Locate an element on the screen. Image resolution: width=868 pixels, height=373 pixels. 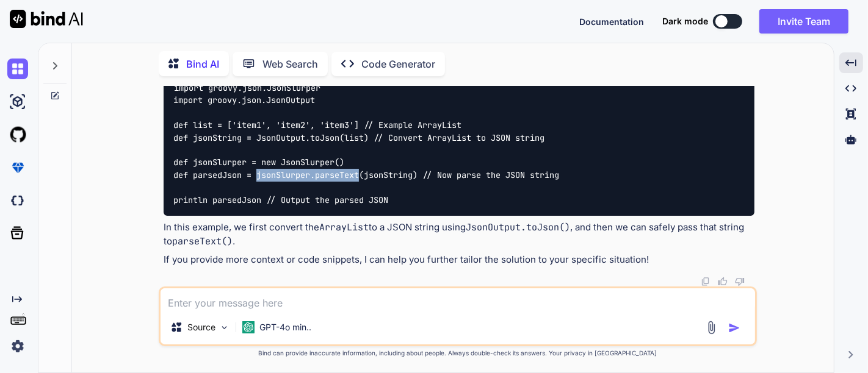
p: In this example, we first convert the to a JSON string using , and then we can safely pass that s... is located at coordinates (459, 234).